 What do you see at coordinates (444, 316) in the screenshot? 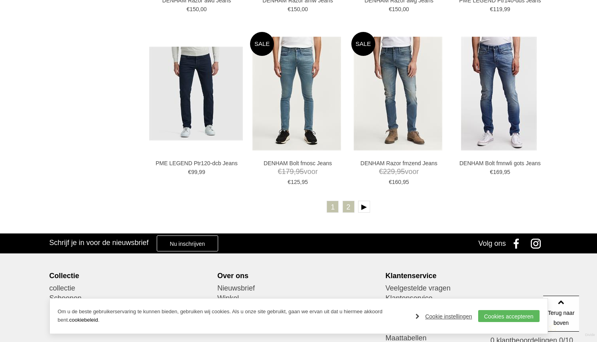
I see `a: Cookie instellingen` at bounding box center [444, 316].